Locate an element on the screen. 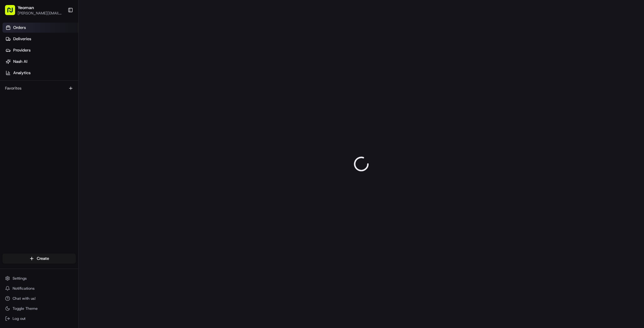  span: Orders is located at coordinates (19, 28).